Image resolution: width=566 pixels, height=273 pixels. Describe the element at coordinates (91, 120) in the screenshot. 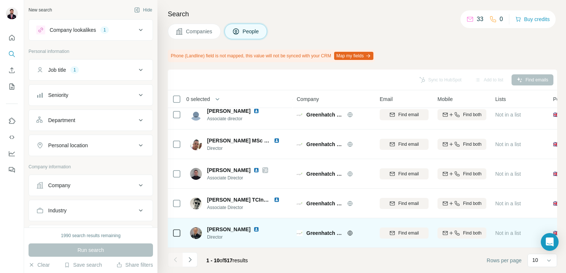

I see `button: Department` at that location.